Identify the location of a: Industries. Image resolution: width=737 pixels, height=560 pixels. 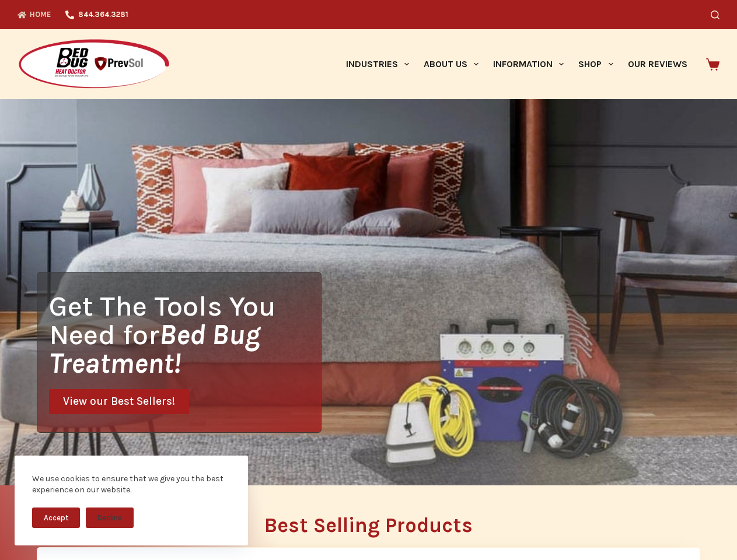
(377, 64).